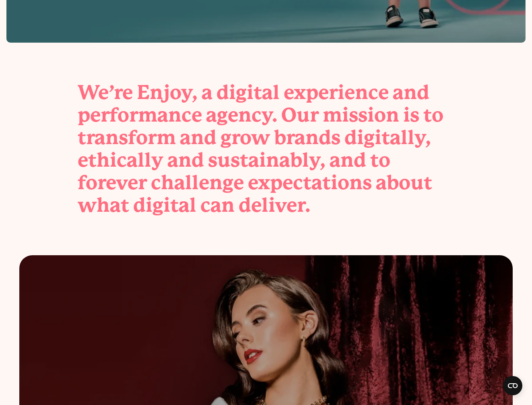 This screenshot has height=405, width=532. Describe the element at coordinates (140, 115) in the screenshot. I see `div: performance` at that location.